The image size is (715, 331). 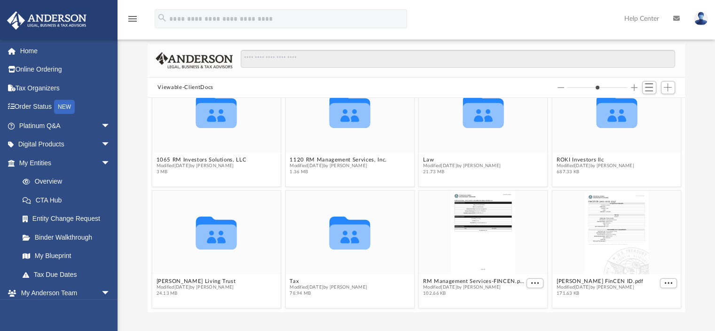 What do you see at coordinates (462, 172) in the screenshot?
I see `span: 21.73 MB` at bounding box center [462, 172].